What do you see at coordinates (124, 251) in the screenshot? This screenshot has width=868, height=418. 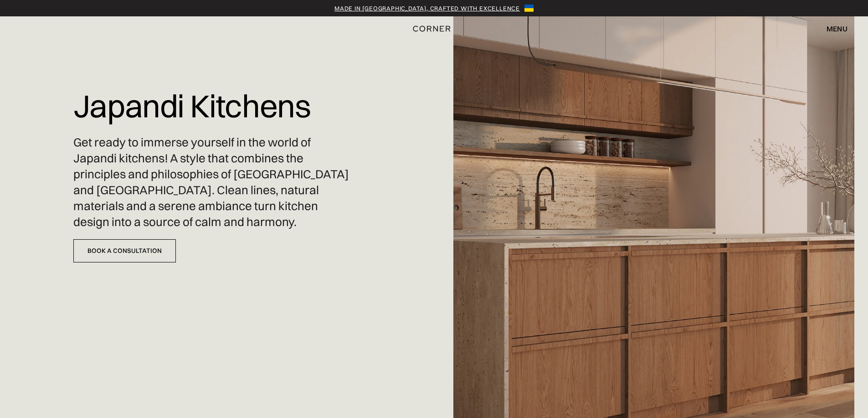 I see `a: Book a Consultation` at bounding box center [124, 251].